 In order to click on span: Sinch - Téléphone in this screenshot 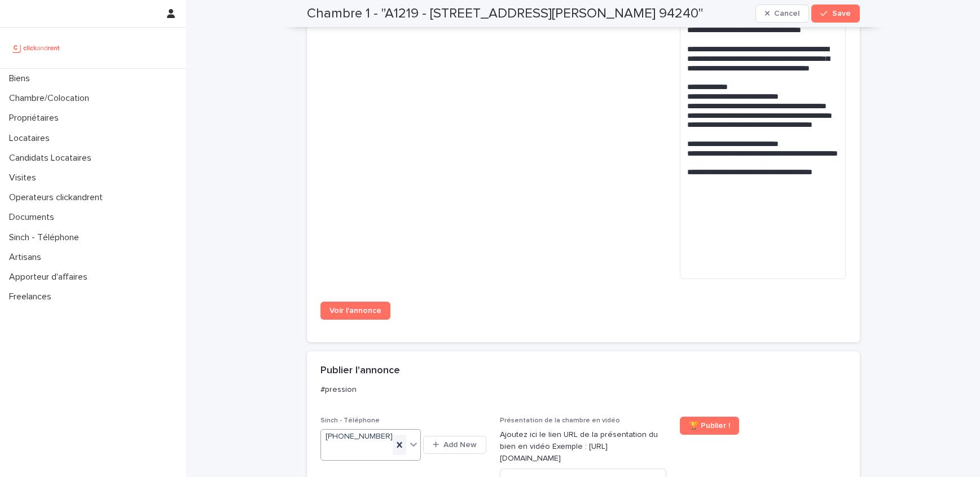, I will do `click(350, 420)`.